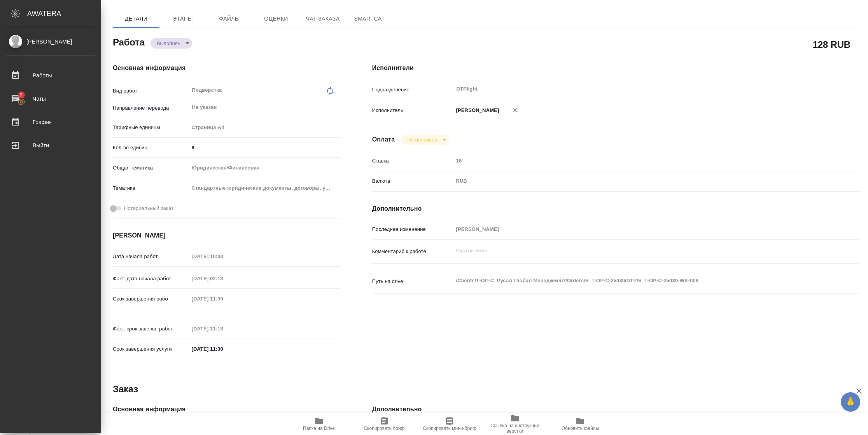 The height and width of the screenshot is (435, 868). I want to click on div: Юридическая/Финансовая, so click(265, 168).